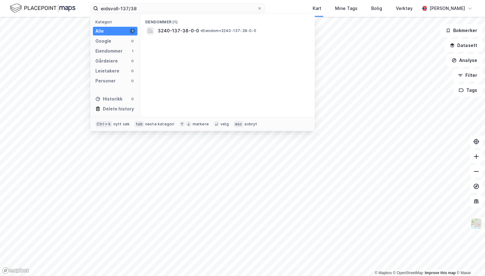 This screenshot has width=485, height=276. What do you see at coordinates (224, 124) in the screenshot?
I see `div: velg` at bounding box center [224, 124].